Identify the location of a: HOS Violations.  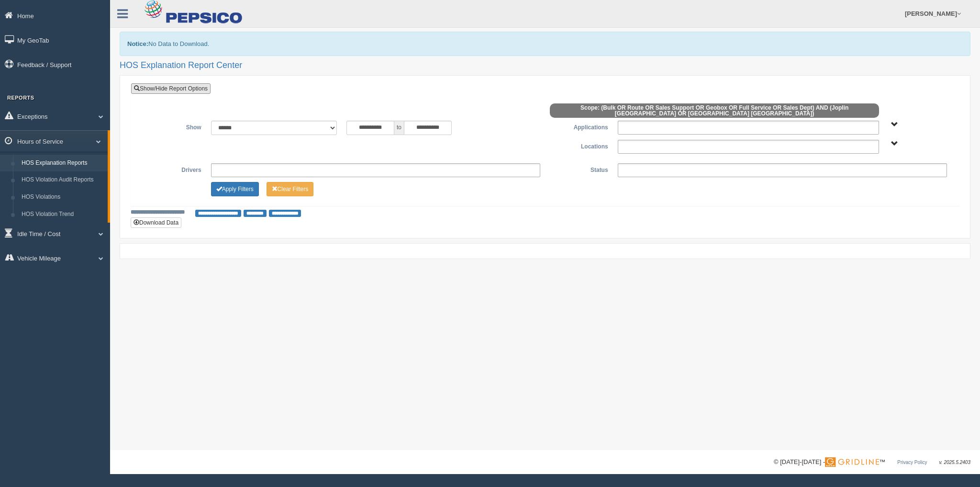
(62, 197).